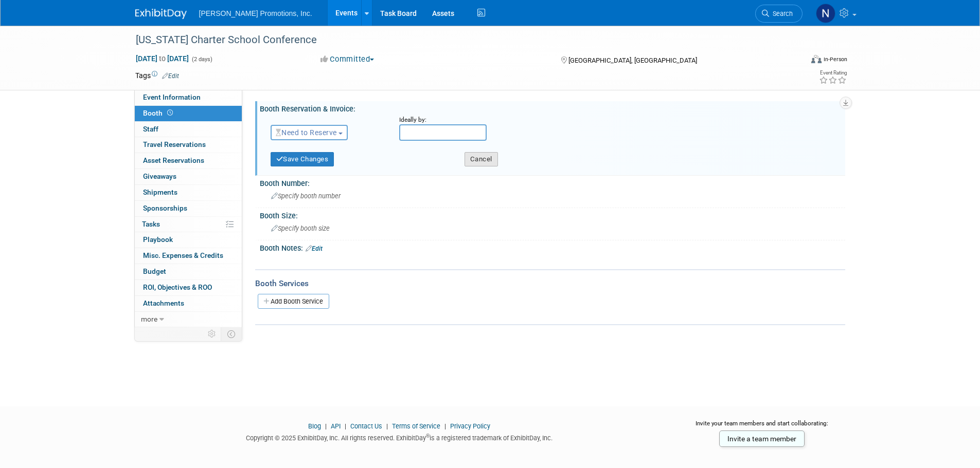 Image resolution: width=980 pixels, height=468 pixels. I want to click on a: Add Booth Service, so click(294, 301).